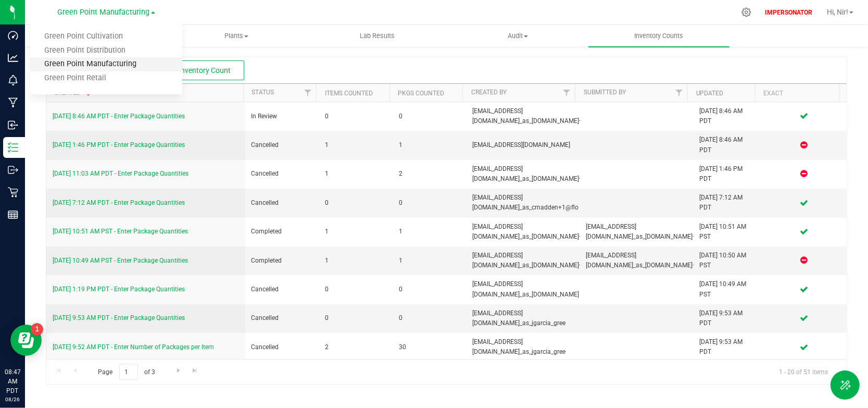 The height and width of the screenshot is (408, 868). What do you see at coordinates (845, 385) in the screenshot?
I see `button: Toggle Menu` at bounding box center [845, 385].